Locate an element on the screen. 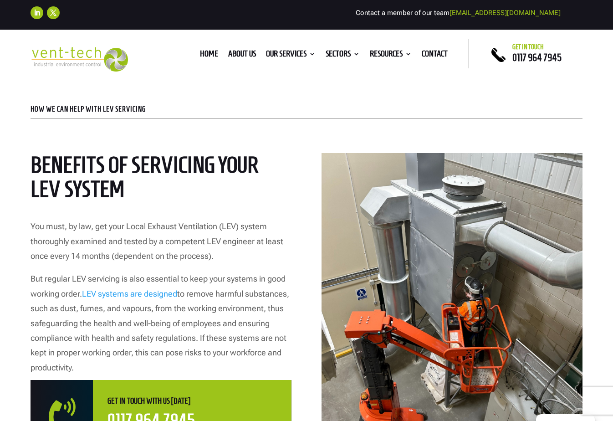 This screenshot has width=613, height=421. a: Sectors is located at coordinates (342, 56).